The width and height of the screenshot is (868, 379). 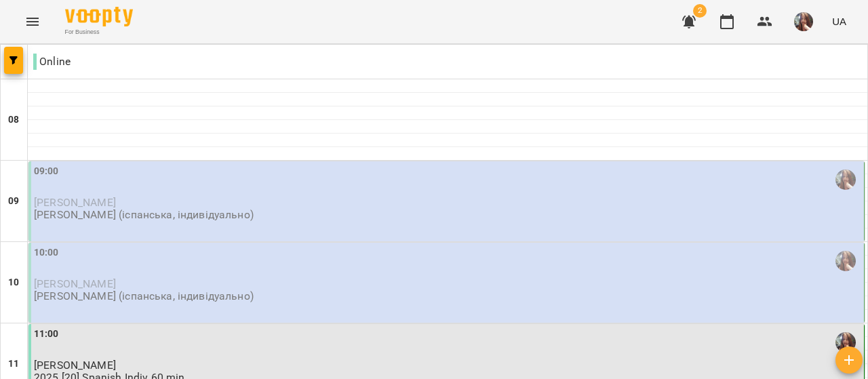 What do you see at coordinates (700, 11) in the screenshot?
I see `span: 2` at bounding box center [700, 11].